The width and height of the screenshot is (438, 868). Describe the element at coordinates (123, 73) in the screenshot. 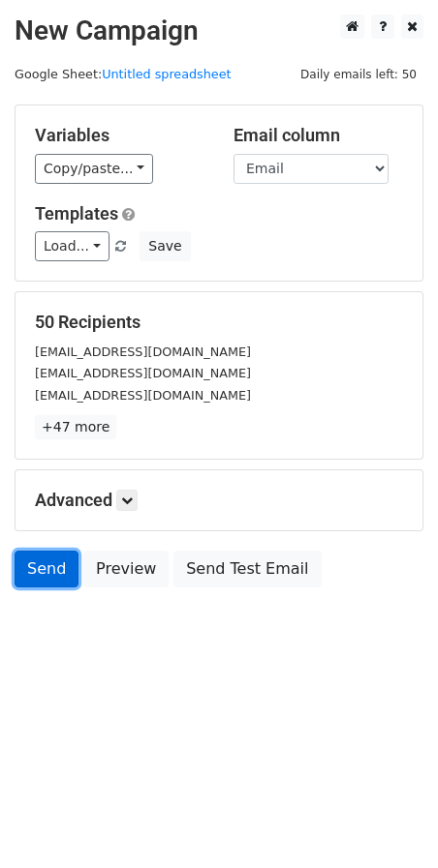

I see `small: Google Sheet:` at that location.